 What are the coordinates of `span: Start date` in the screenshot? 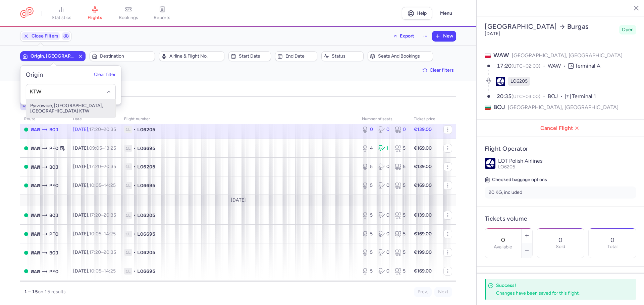 It's located at (253, 56).